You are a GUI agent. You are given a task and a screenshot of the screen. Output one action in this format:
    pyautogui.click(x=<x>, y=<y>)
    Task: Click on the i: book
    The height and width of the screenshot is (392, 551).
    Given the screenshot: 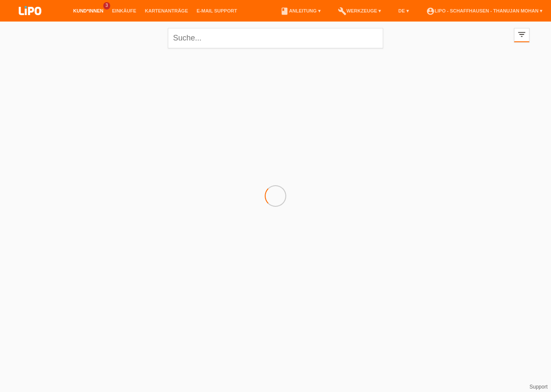 What is the action you would take?
    pyautogui.click(x=285, y=11)
    